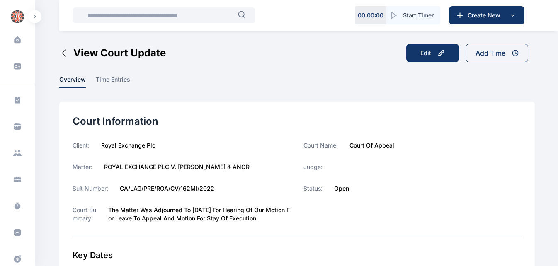 This screenshot has width=558, height=266. Describe the element at coordinates (81, 146) in the screenshot. I see `label: Client:` at that location.